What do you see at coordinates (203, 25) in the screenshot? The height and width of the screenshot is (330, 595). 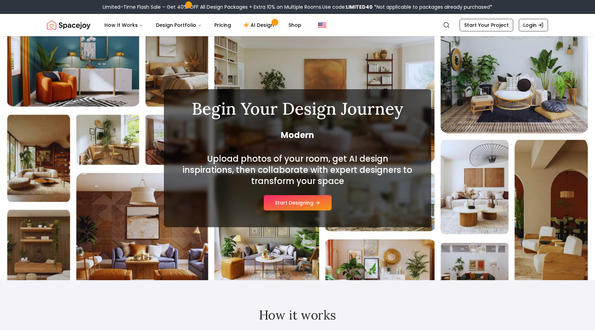 I see `nav: Main` at bounding box center [203, 25].